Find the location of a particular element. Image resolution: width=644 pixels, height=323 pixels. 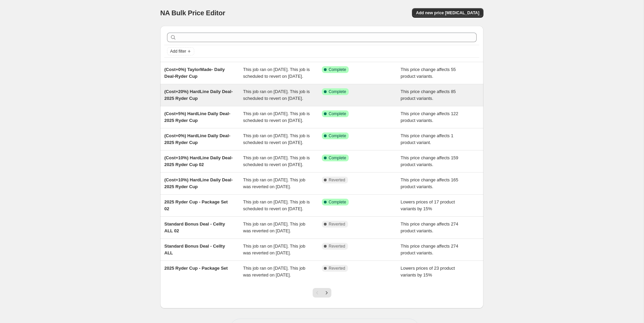

span: (Cost+0%) TaylorMade- Daily Deal-Ryder Cup is located at coordinates (195, 72).